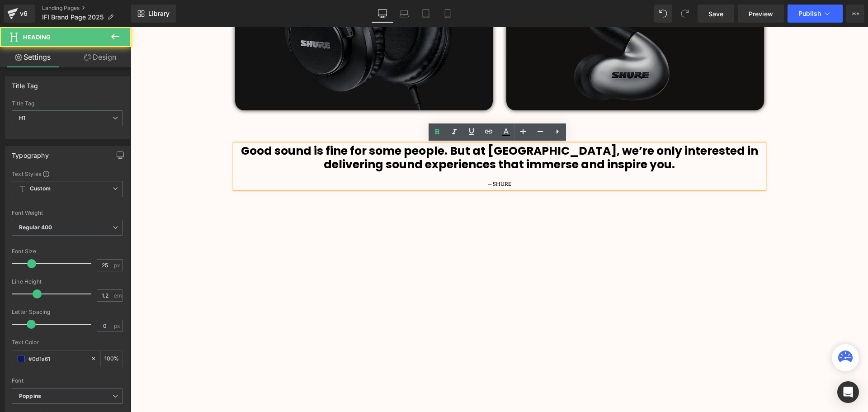 The image size is (868, 412). Describe the element at coordinates (23, 14) in the screenshot. I see `div: v6` at that location.